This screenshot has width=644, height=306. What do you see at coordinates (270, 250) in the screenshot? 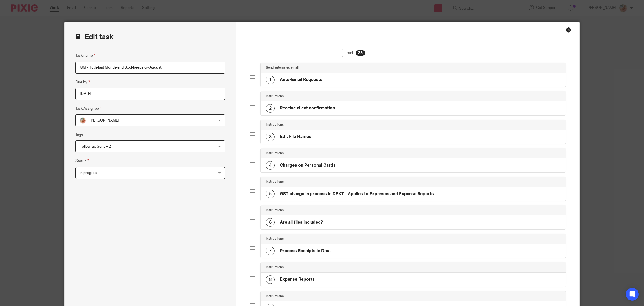
I see `div: 7` at bounding box center [270, 250].